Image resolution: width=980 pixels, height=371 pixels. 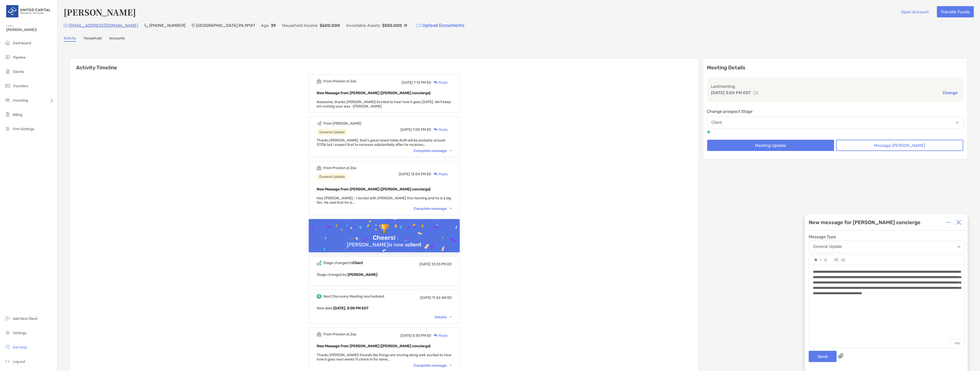 What do you see at coordinates (835, 111) in the screenshot?
I see `p: Change prospect Stage` at bounding box center [835, 111].